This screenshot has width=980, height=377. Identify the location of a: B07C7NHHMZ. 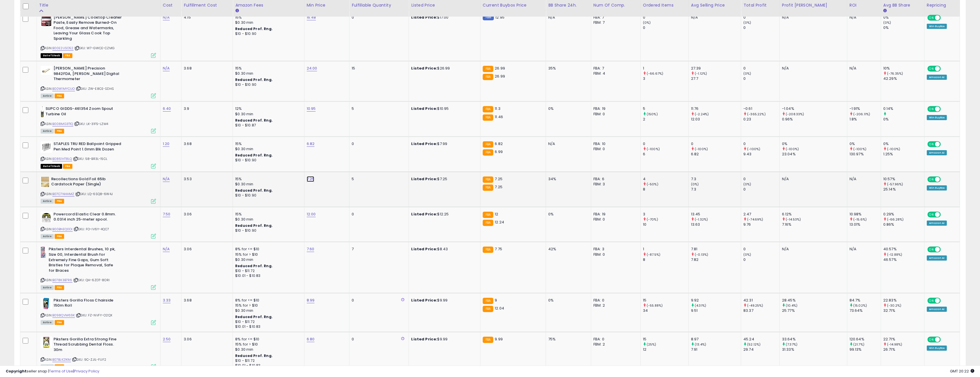
(63, 194).